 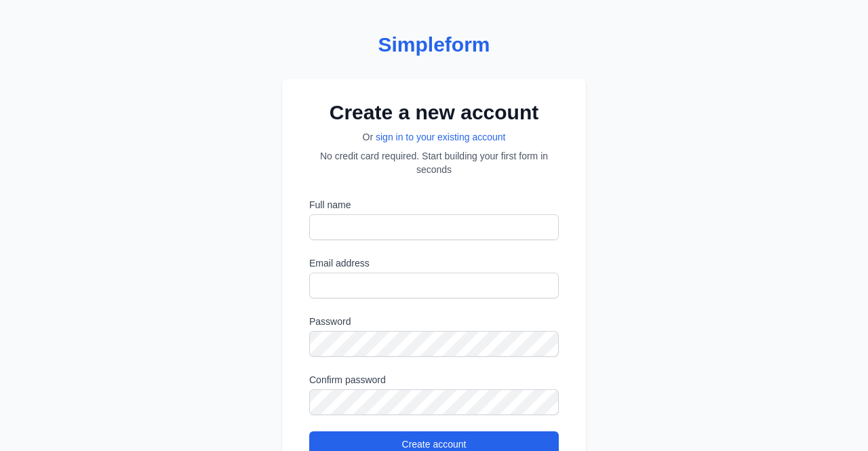 I want to click on label: Password, so click(x=434, y=321).